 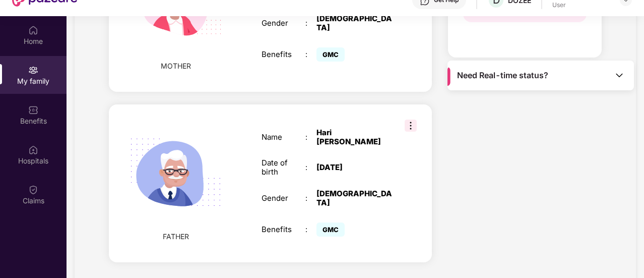 What do you see at coordinates (283, 167) in the screenshot?
I see `div: Date of birth` at bounding box center [283, 167].